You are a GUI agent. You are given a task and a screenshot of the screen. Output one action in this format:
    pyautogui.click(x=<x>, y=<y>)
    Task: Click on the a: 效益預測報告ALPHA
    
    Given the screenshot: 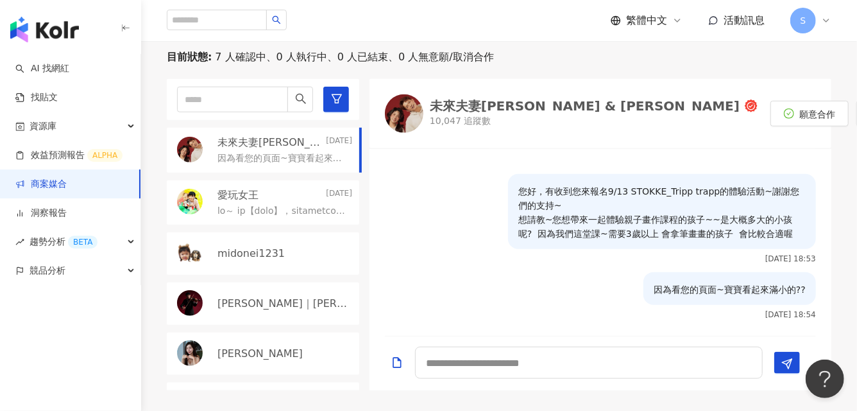 What is the action you would take?
    pyautogui.click(x=69, y=155)
    